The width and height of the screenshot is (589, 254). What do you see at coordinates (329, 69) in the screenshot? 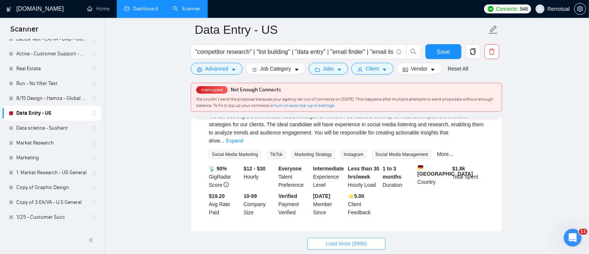
I see `button: folderJobscaret-down` at bounding box center [329, 69].